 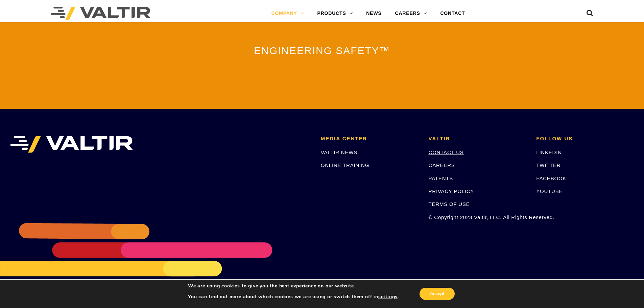 I want to click on p: © Copyright 2023 Valtir, LLC. All Rights Reserved., so click(x=477, y=217).